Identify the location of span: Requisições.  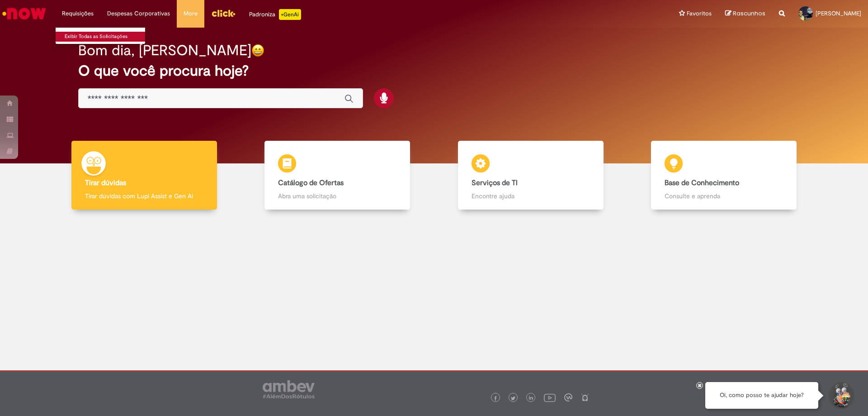
(77, 14).